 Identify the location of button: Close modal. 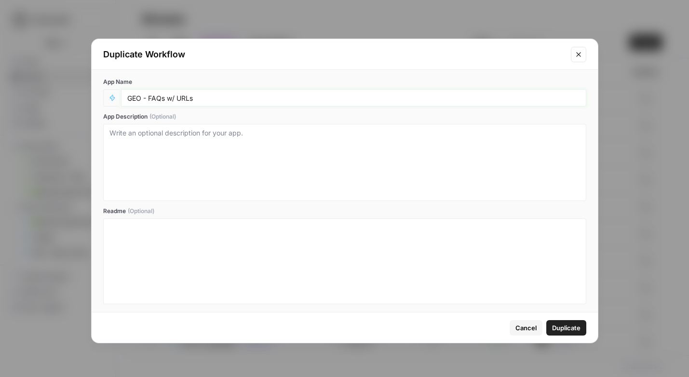
(579, 55).